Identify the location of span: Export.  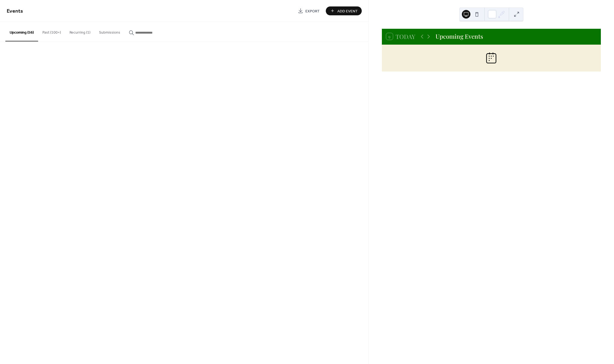
(312, 11).